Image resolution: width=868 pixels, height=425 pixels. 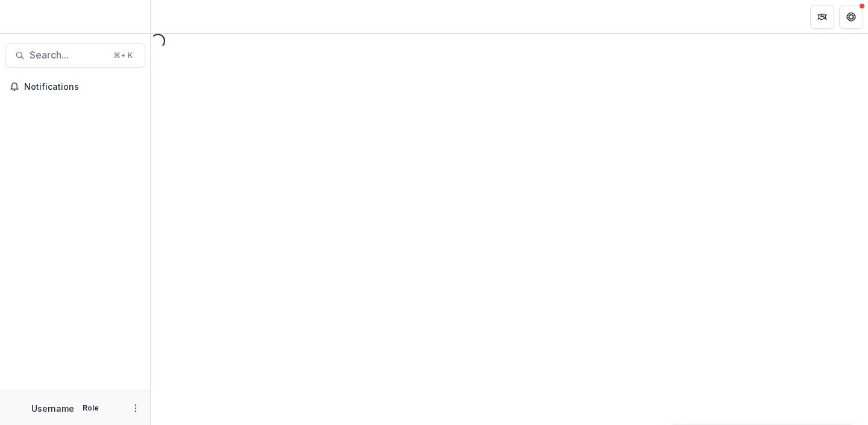 What do you see at coordinates (851, 17) in the screenshot?
I see `button: Get Help` at bounding box center [851, 17].